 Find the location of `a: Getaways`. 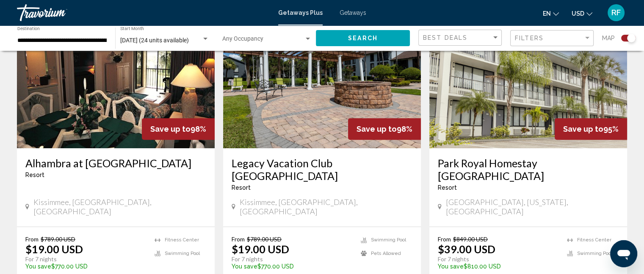

a: Getaways is located at coordinates (353, 13).